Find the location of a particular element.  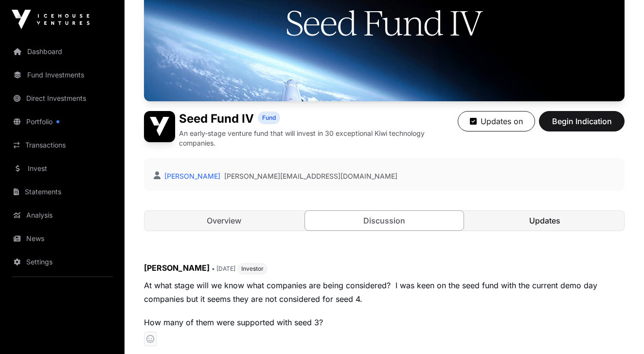

img: Icehouse Ventures Logo is located at coordinates (51, 20).